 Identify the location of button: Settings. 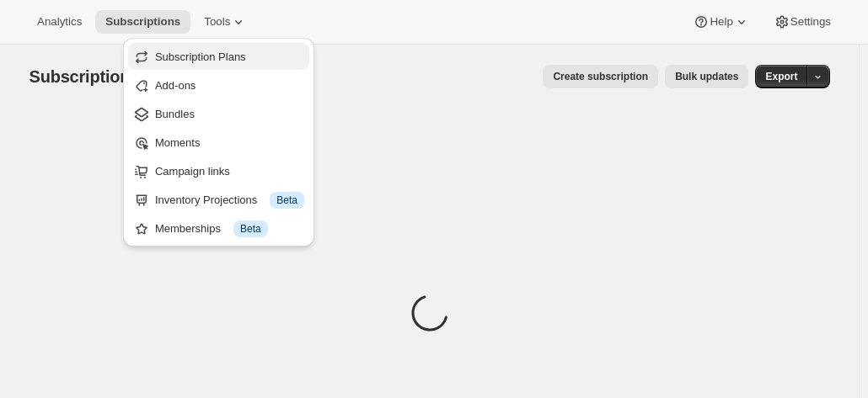
(802, 22).